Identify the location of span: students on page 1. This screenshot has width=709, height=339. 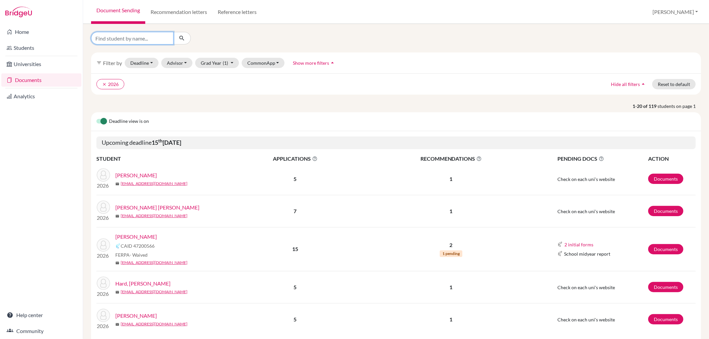
(679, 106).